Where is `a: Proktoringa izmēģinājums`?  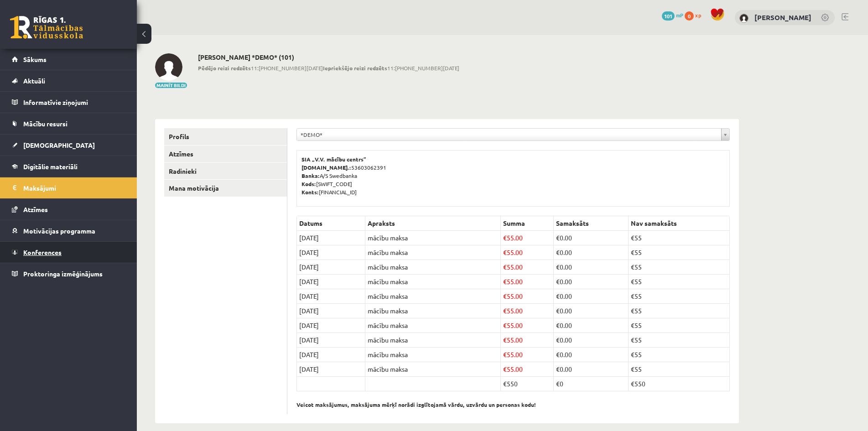 a: Proktoringa izmēģinājums is located at coordinates (68, 274).